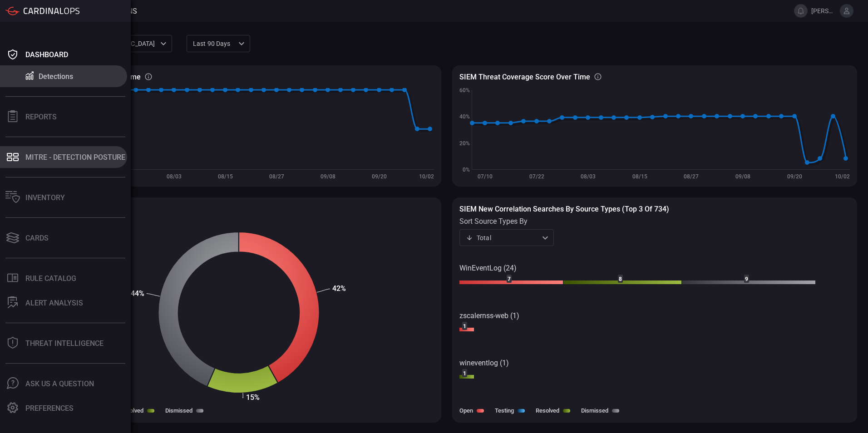  What do you see at coordinates (253, 397) in the screenshot?
I see `text: 15%` at bounding box center [253, 397].